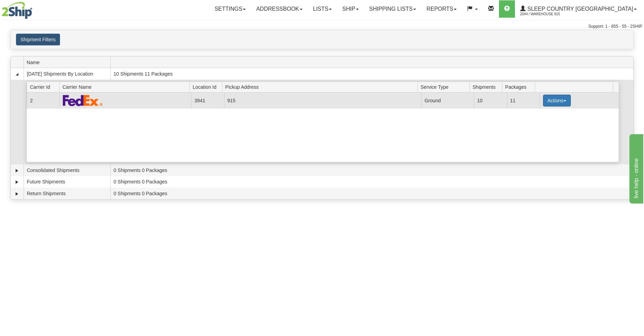 The image size is (644, 336). Describe the element at coordinates (445, 87) in the screenshot. I see `span: Service Type` at that location.